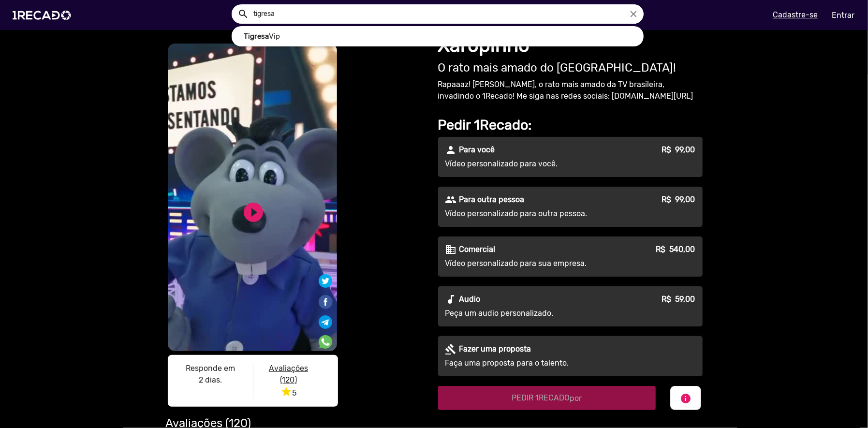 Image resolution: width=868 pixels, height=428 pixels. Describe the element at coordinates (451, 150) in the screenshot. I see `mat-icon: person` at that location.